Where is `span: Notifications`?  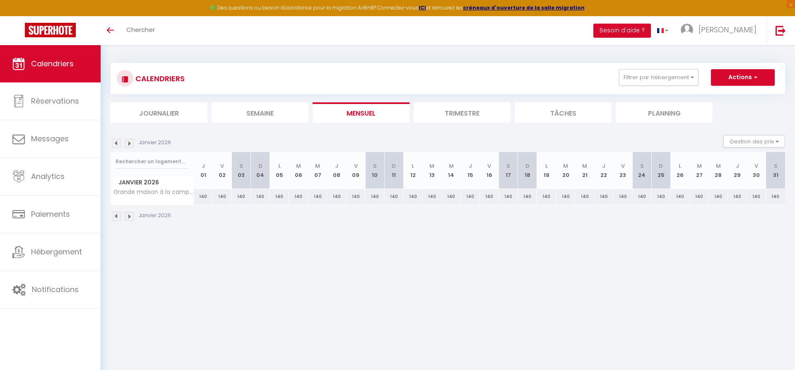
span: Notifications is located at coordinates (55, 289).